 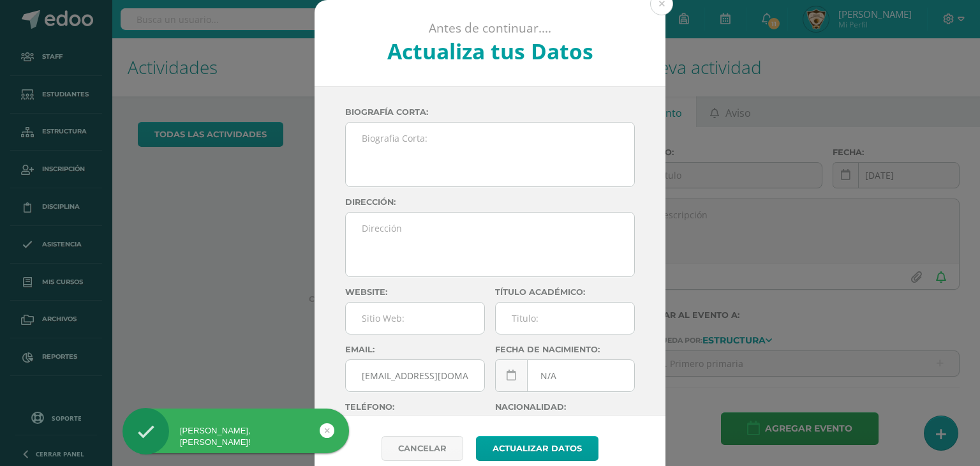 What do you see at coordinates (537, 448) in the screenshot?
I see `button: Actualizar datos` at bounding box center [537, 448].